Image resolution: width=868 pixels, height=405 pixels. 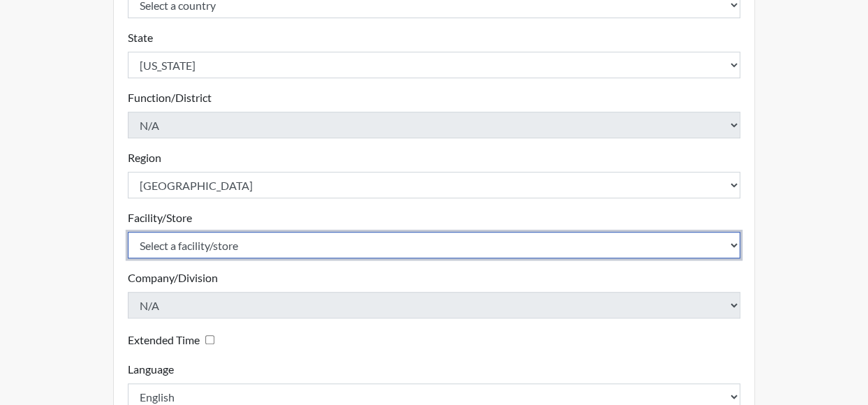 What do you see at coordinates (164, 340) in the screenshot?
I see `label: Extended Time` at bounding box center [164, 340].